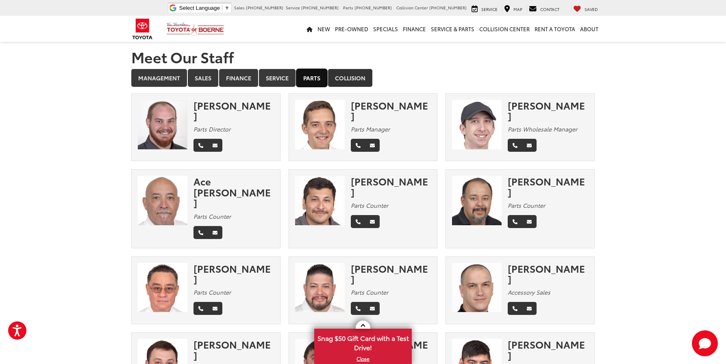  What do you see at coordinates (350, 78) in the screenshot?
I see `a: Collision` at bounding box center [350, 78].